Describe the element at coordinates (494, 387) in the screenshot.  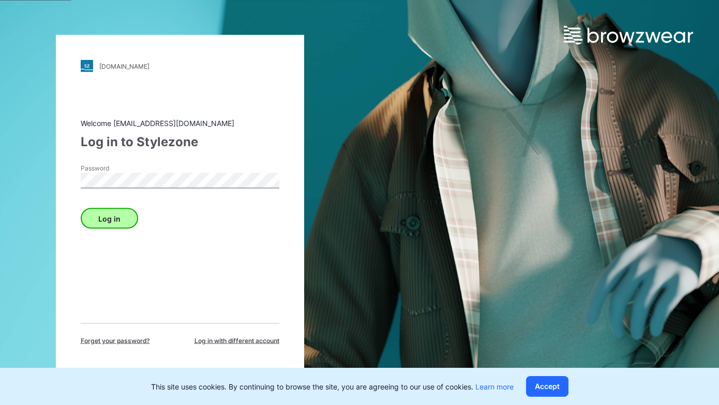
I see `a: Learn more` at that location.